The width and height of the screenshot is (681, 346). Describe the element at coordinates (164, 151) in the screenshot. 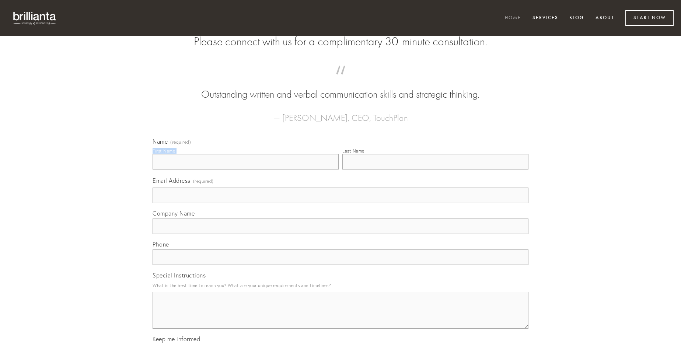

I see `div: First Name` at that location.